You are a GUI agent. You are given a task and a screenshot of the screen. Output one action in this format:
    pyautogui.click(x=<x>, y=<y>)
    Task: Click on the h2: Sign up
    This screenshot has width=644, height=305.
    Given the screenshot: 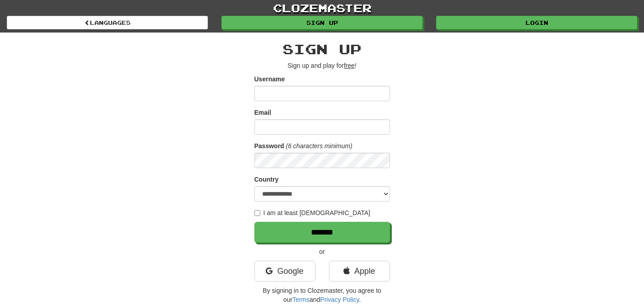 What is the action you would take?
    pyautogui.click(x=322, y=49)
    